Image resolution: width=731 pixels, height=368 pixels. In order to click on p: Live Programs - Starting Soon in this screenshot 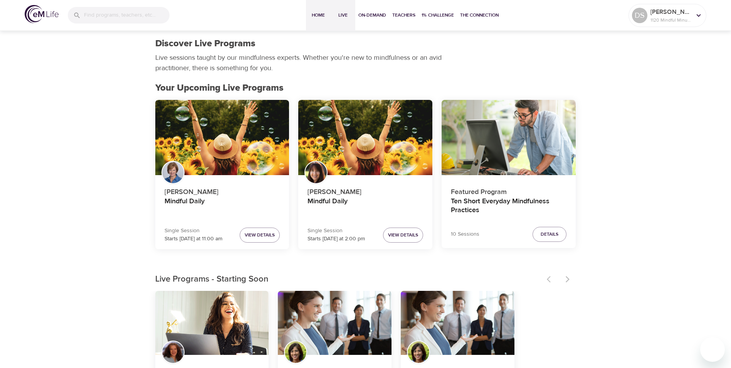, I will do `click(349, 279)`.